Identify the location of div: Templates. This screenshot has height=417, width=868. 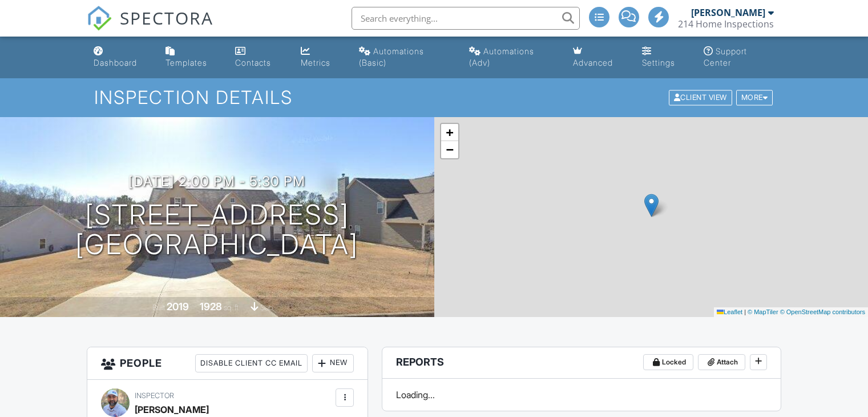
(186, 62).